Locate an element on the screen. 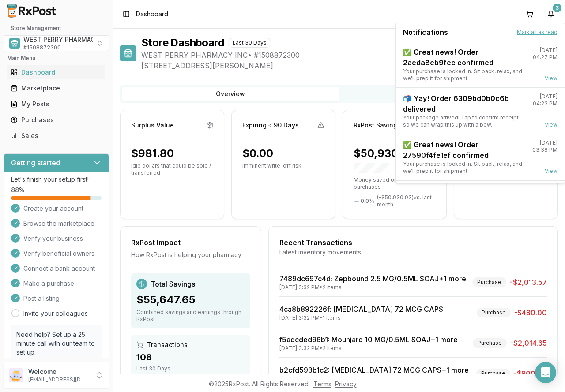 The image size is (565, 392). a: Terms is located at coordinates (322, 384).